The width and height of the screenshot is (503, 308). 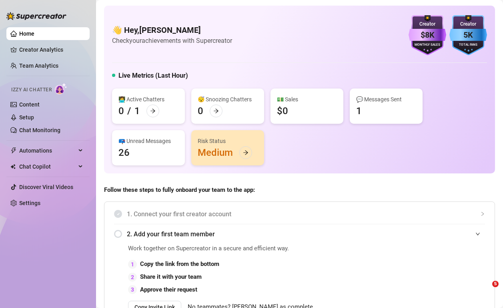 What do you see at coordinates (180, 264) in the screenshot?
I see `strong: Copy the link from the bottom` at bounding box center [180, 264].